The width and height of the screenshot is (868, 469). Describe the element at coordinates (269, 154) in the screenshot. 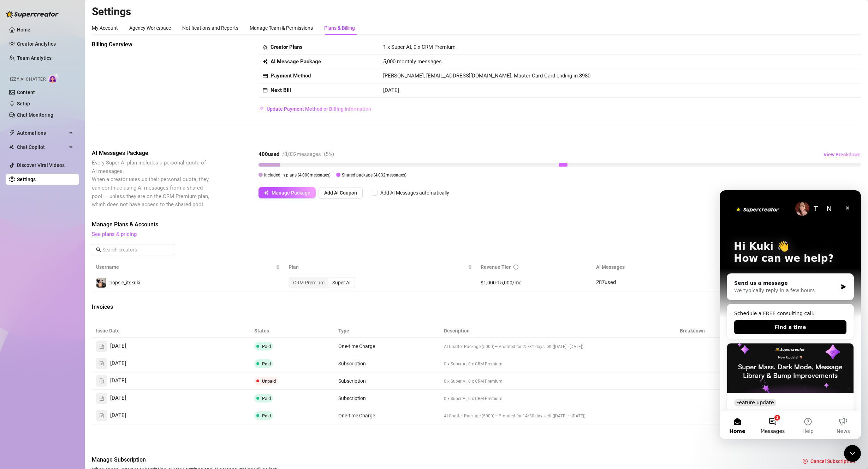

I see `strong: 400 used` at that location.